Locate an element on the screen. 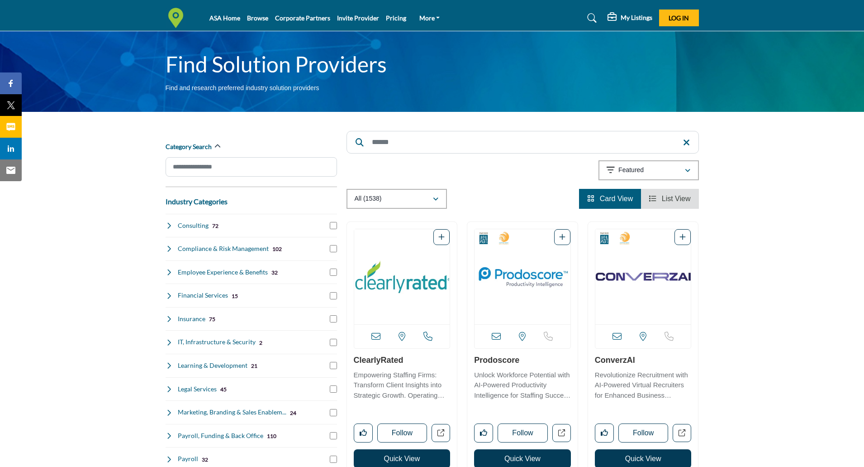 The width and height of the screenshot is (864, 467). a: Invite Provider is located at coordinates (358, 18).